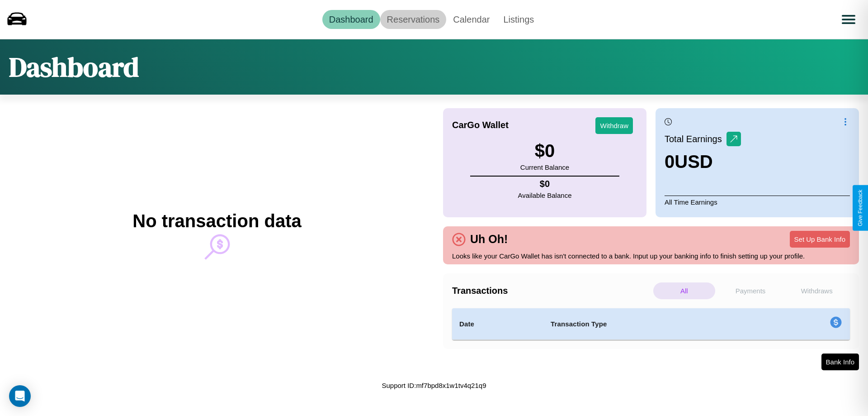 The height and width of the screenshot is (416, 868). What do you see at coordinates (351, 19) in the screenshot?
I see `a: Dashboard` at bounding box center [351, 19].